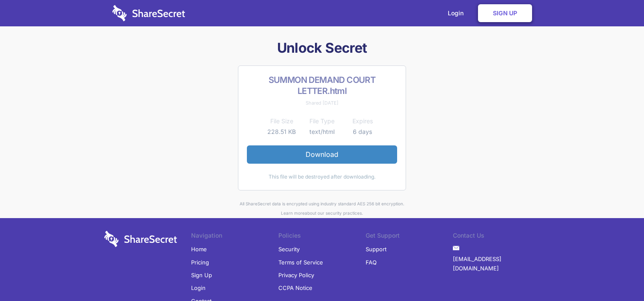 The height and width of the screenshot is (301, 644). What do you see at coordinates (362, 132) in the screenshot?
I see `td: 6 days` at bounding box center [362, 132].